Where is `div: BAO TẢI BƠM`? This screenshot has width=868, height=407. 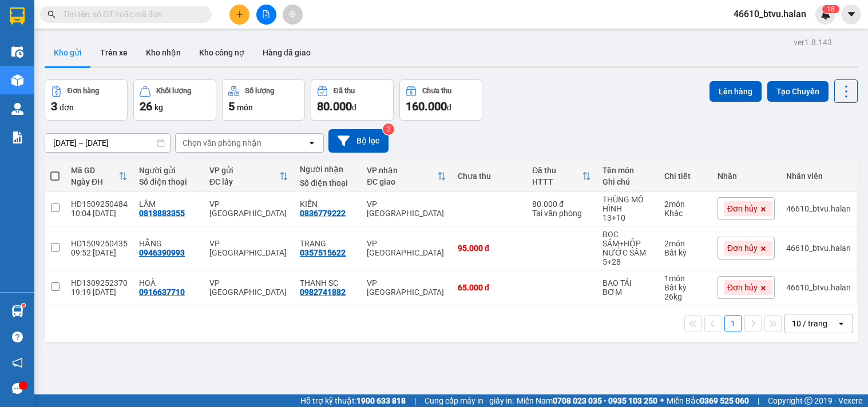 div: BAO TẢI BƠM is located at coordinates (627, 288).